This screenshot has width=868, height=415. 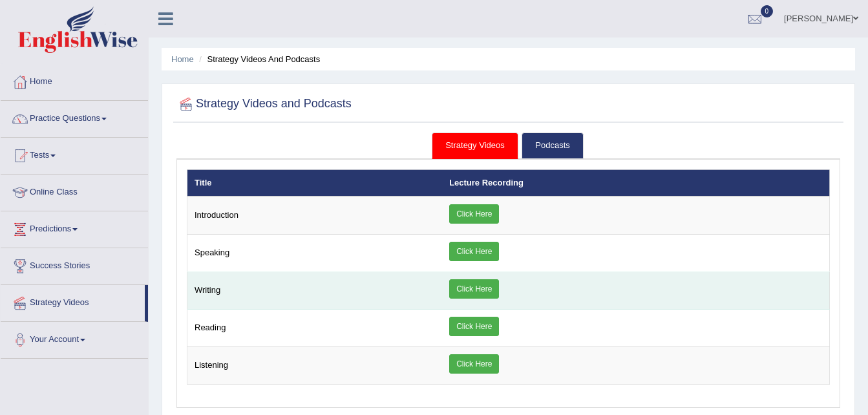 I want to click on td: Introduction, so click(x=315, y=215).